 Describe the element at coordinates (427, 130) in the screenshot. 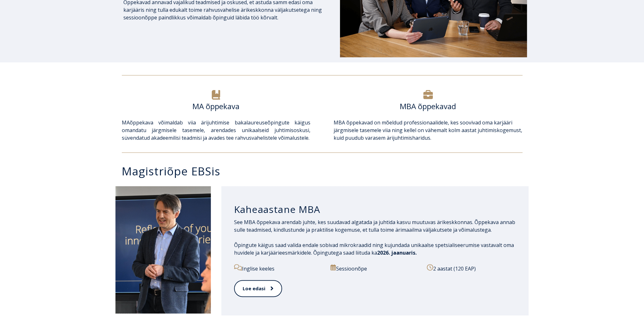

I see `p: õppekavad on mõeldud professionaalidele, kes soovivad oma karjääri järgmisele tasemele viia ning ...` at that location.